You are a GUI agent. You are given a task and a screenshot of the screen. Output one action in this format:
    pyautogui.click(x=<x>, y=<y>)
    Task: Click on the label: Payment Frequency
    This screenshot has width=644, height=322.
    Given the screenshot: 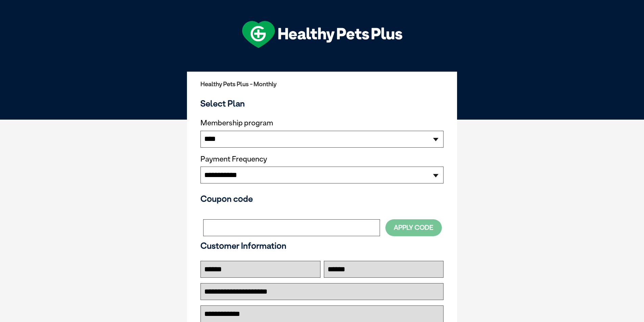 What is the action you would take?
    pyautogui.click(x=234, y=159)
    